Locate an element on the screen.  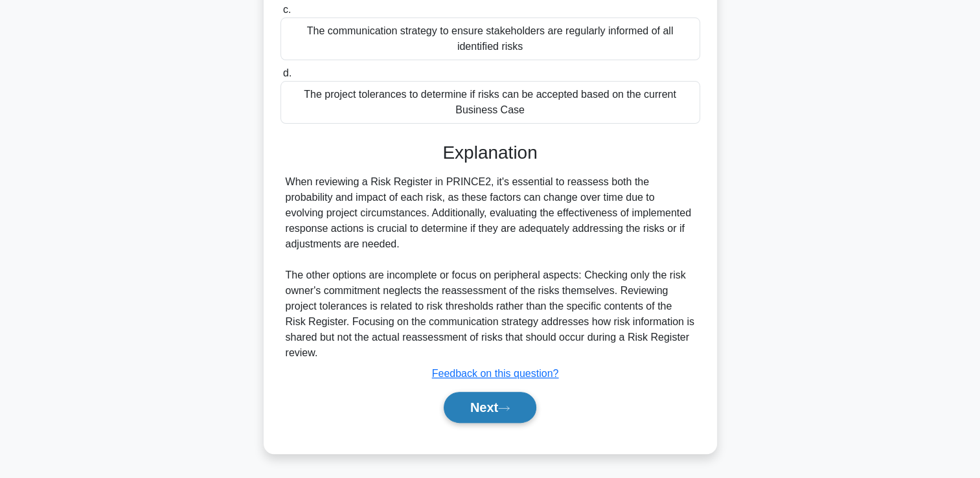
div: The communication strategy to ensure stakeholders are regularly informed of all identified risks is located at coordinates (490, 39).